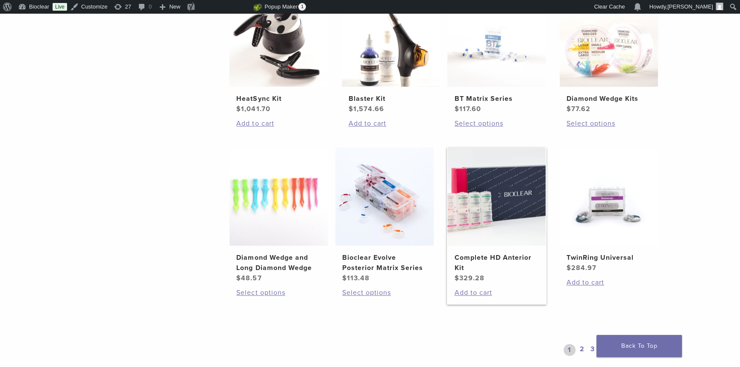 Image resolution: width=740 pixels, height=367 pixels. I want to click on img: Complete HD Anterior Kit, so click(497, 197).